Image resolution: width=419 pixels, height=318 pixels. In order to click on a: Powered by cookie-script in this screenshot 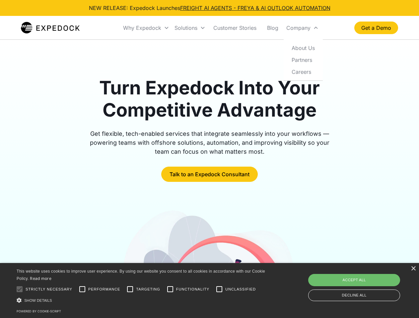, I will do `click(39, 311)`.